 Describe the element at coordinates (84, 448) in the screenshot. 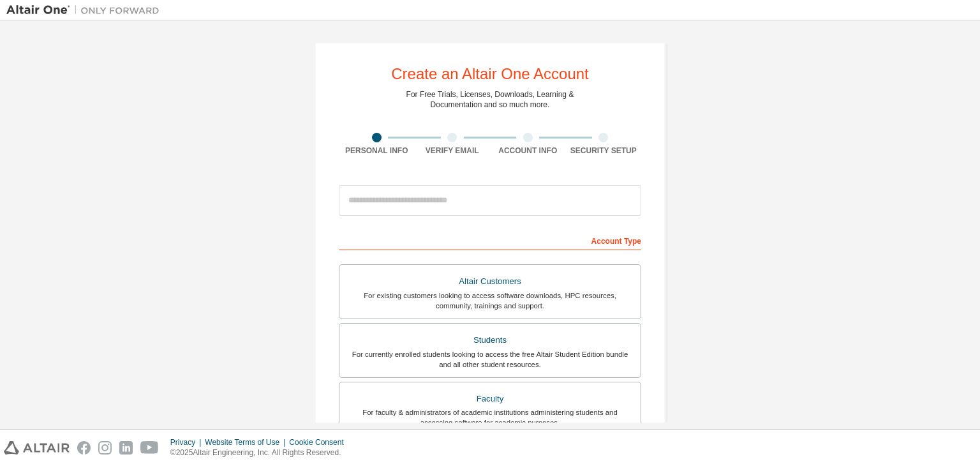

I see `img: facebook.svg` at that location.